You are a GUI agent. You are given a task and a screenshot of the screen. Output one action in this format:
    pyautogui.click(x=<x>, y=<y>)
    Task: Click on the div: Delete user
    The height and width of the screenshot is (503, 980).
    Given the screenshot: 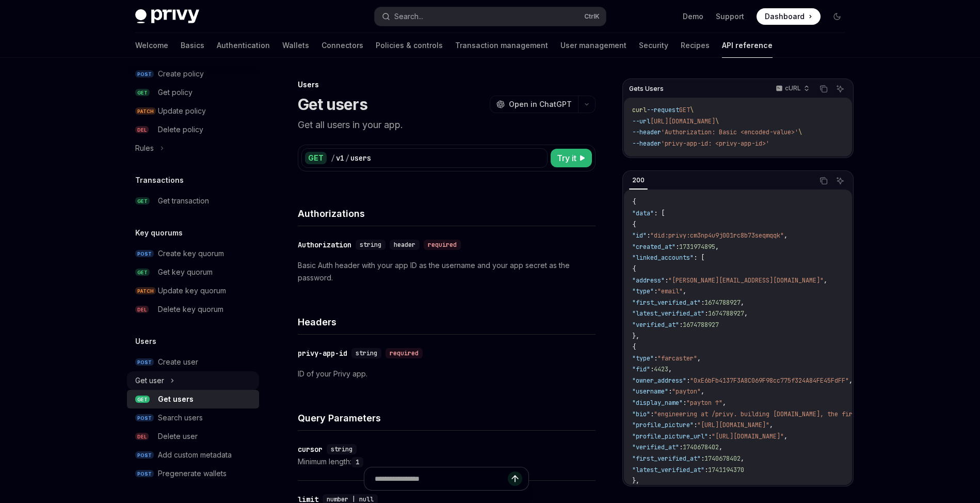 What is the action you would take?
    pyautogui.click(x=177, y=436)
    